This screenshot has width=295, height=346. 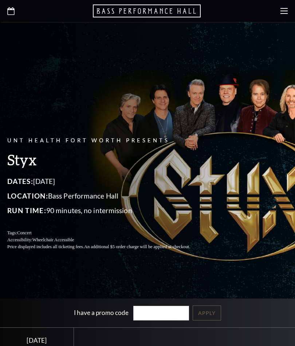 I want to click on p: Bass Performance Hall, so click(x=108, y=196).